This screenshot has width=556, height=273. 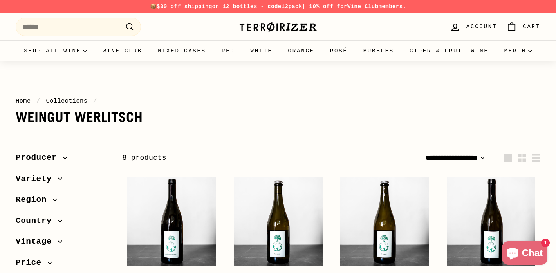 I want to click on p: 📦 on 12 bottles - code | 10% off for members., so click(x=278, y=7).